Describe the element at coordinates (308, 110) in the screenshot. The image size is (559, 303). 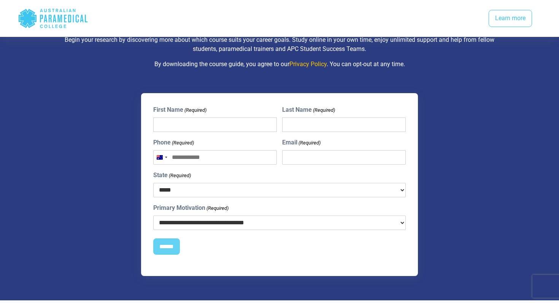
I see `label: Last Name` at that location.